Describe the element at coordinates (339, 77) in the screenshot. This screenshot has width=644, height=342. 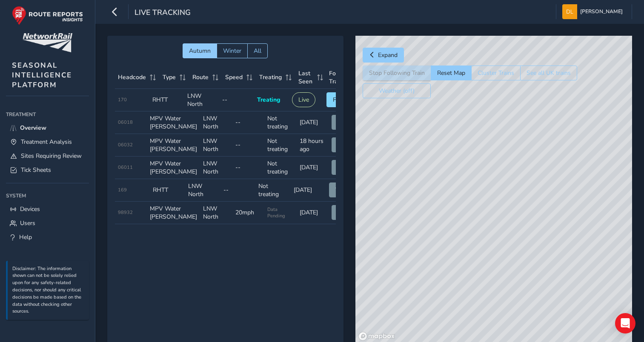
I see `span: Follow Train` at that location.